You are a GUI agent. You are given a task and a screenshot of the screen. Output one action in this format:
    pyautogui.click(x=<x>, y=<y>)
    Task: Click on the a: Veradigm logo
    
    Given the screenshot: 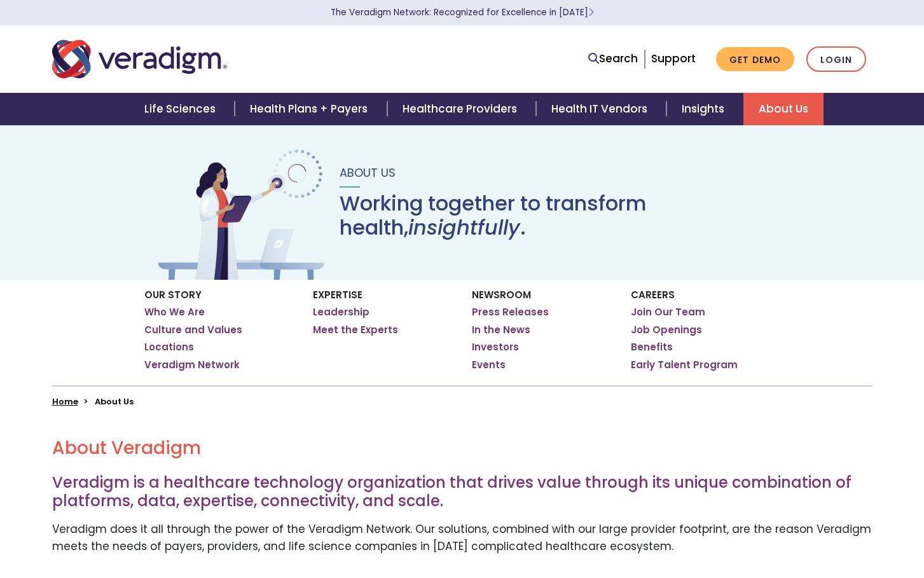 What is the action you would take?
    pyautogui.click(x=139, y=59)
    